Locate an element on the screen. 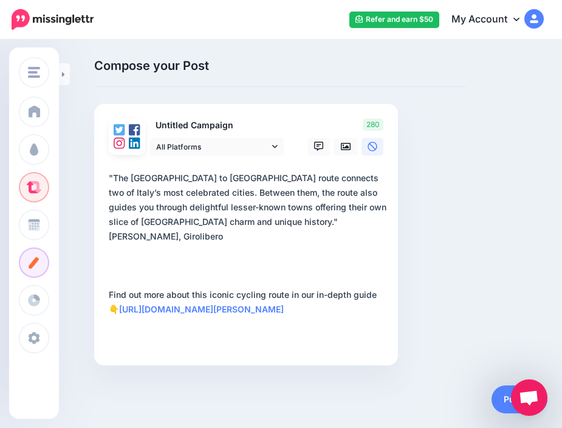 Image resolution: width=562 pixels, height=428 pixels. a: My Account is located at coordinates (492, 19).